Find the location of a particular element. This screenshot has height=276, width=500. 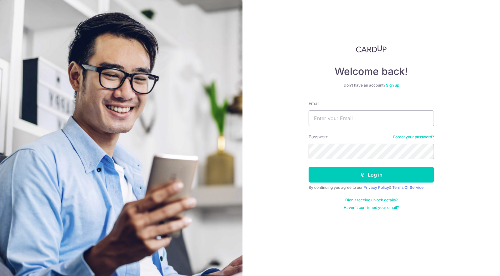

div: By continuing you agree to our & is located at coordinates (371, 187).